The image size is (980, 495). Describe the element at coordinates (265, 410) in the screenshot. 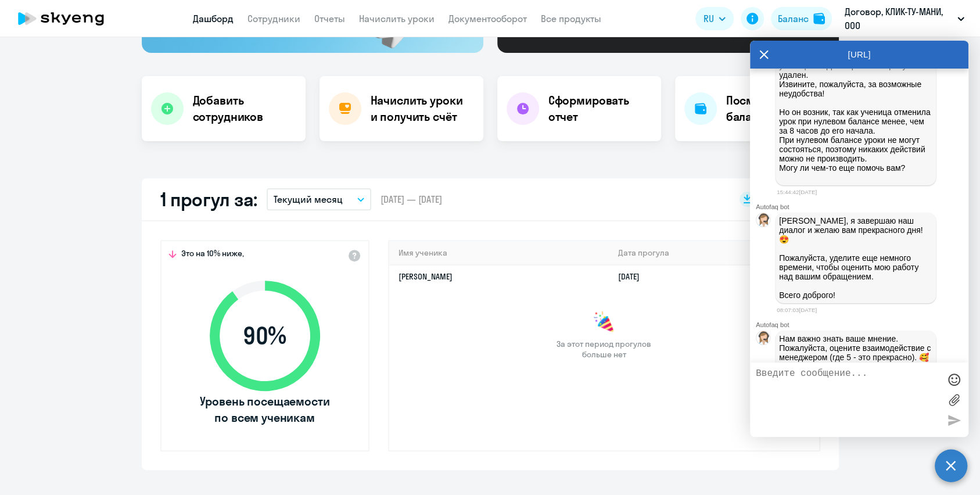

I see `span: Уровень посещаемости по всем ученикам` at that location.